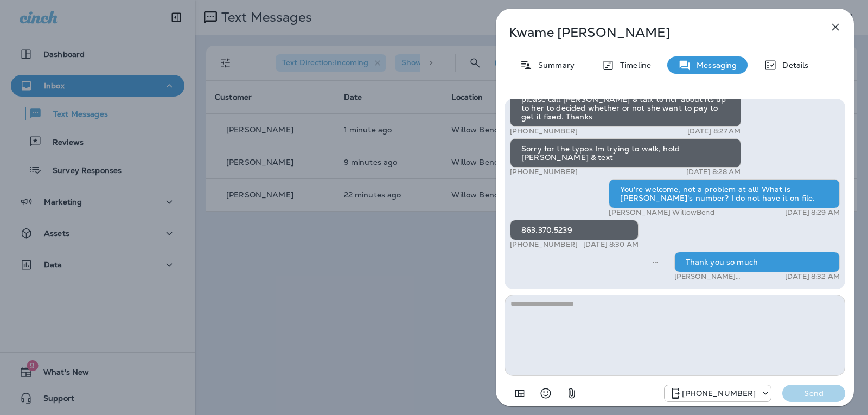 This screenshot has width=868, height=415. What do you see at coordinates (546, 394) in the screenshot?
I see `button: Select an emoji` at bounding box center [546, 394].